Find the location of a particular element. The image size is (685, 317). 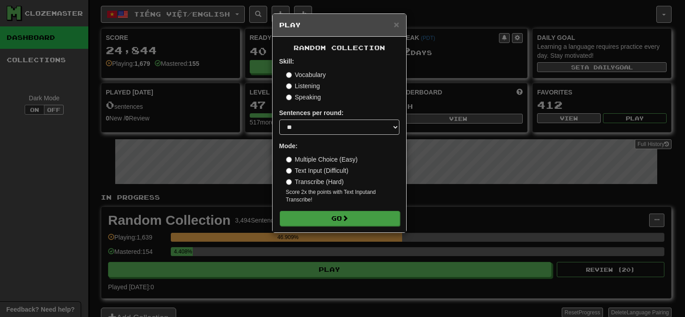

input: Multiple Choice (Easy) is located at coordinates (289, 160).